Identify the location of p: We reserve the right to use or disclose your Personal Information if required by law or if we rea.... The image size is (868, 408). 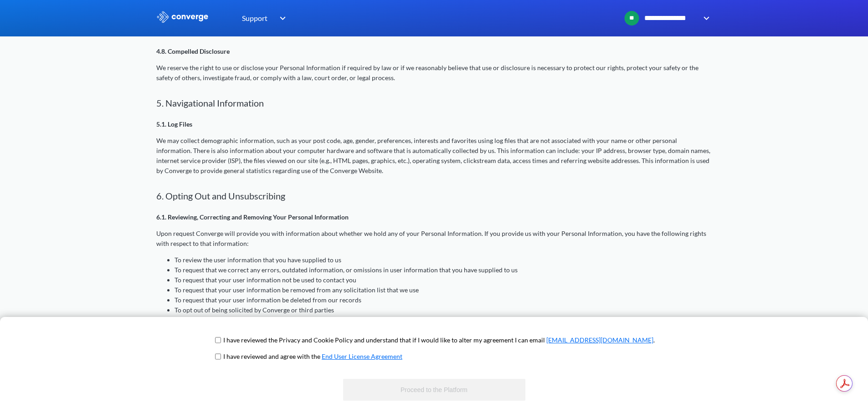
(434, 73).